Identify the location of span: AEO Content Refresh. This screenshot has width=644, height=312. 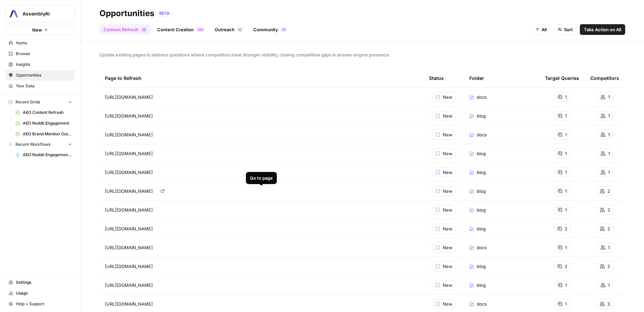
(47, 112).